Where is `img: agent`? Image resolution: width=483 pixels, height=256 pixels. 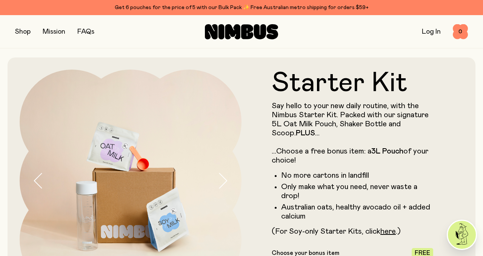 img: agent is located at coordinates (462, 234).